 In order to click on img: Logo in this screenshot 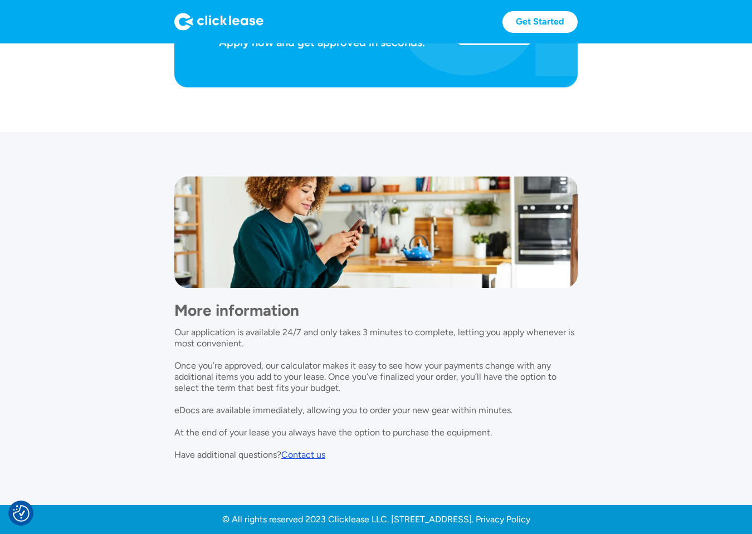, I will do `click(219, 22)`.